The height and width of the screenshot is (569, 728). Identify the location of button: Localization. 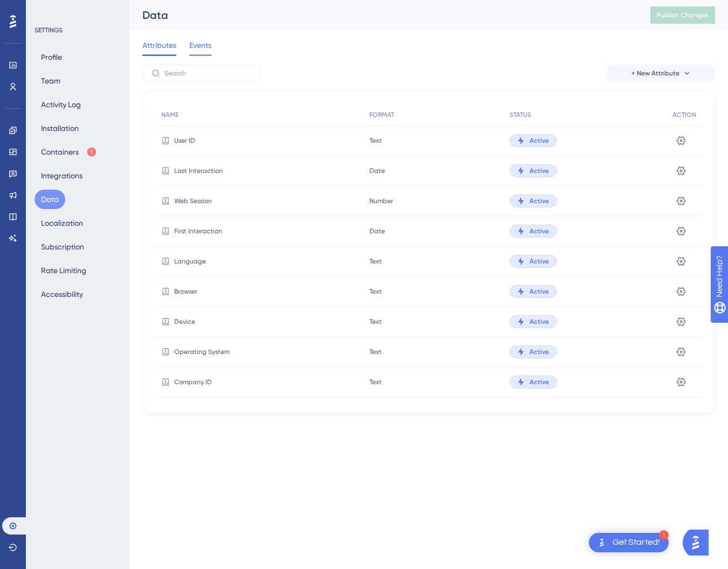
(62, 223).